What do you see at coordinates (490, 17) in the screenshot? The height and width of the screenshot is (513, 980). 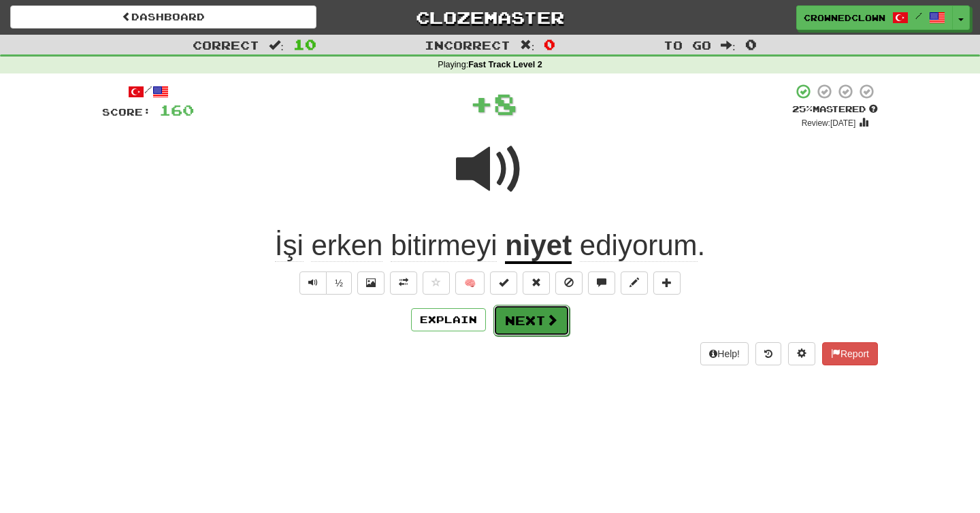 I see `a: Clozemaster` at bounding box center [490, 17].